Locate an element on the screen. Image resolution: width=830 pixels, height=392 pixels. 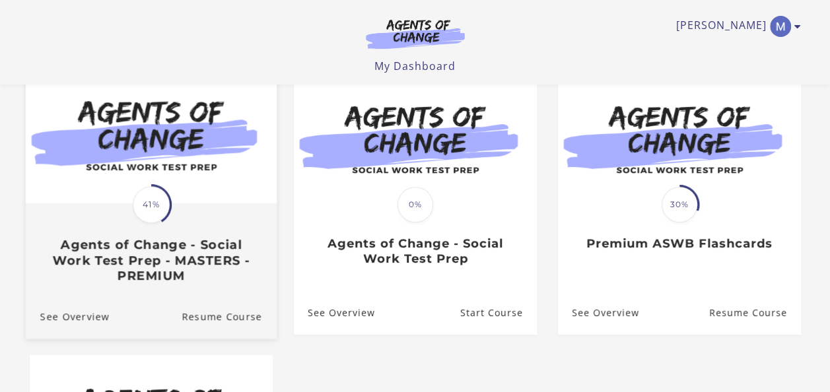
a: Premium ASWB Flashcards: See Overview is located at coordinates (598, 312).